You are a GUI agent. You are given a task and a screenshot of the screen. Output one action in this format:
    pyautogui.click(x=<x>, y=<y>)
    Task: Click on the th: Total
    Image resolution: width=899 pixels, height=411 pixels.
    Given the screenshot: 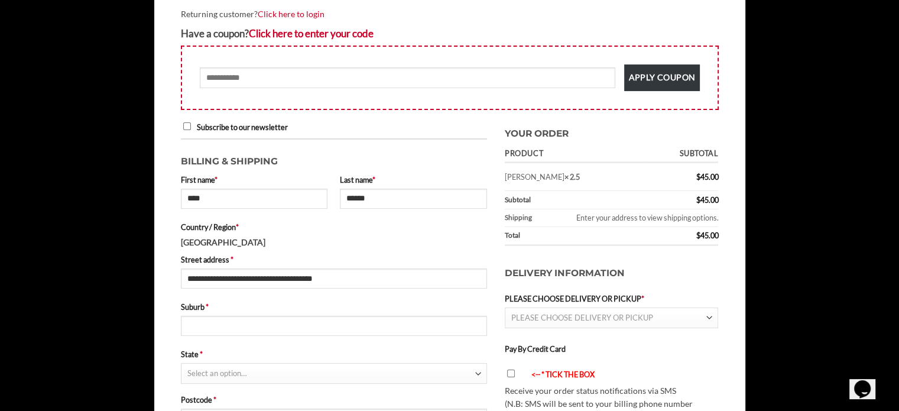 What is the action you would take?
    pyautogui.click(x=574, y=236)
    